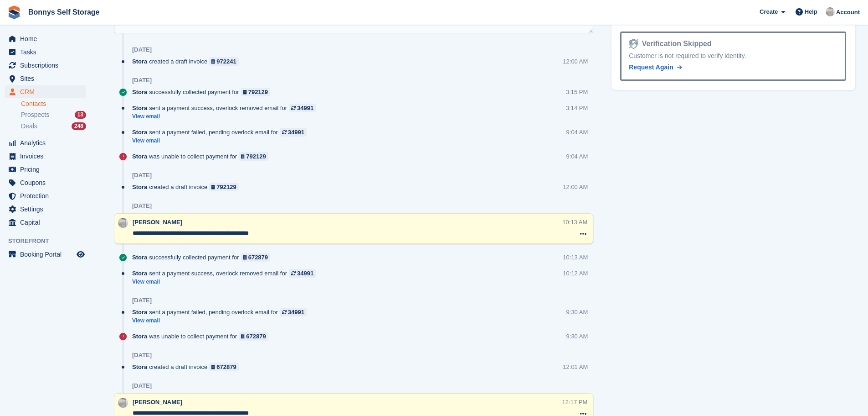 The height and width of the screenshot is (416, 868). What do you see at coordinates (53, 126) in the screenshot?
I see `a: Deals 248` at bounding box center [53, 126].